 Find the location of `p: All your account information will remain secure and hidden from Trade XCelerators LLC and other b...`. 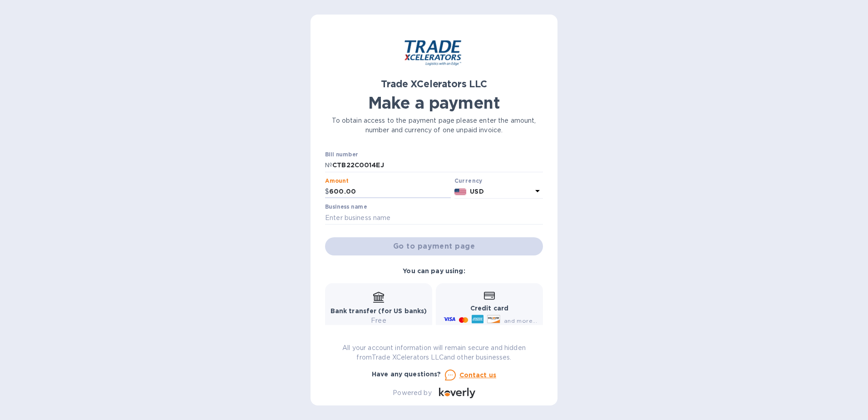

p: All your account information will remain secure and hidden from Trade XCelerators LLC and other b... is located at coordinates (434, 352).